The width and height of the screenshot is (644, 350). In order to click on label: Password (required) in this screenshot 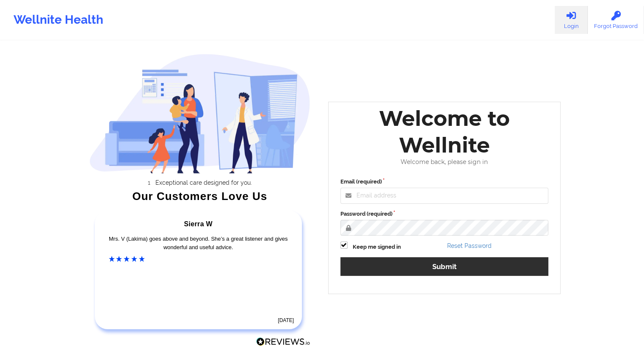, I will do `click(445, 214)`.